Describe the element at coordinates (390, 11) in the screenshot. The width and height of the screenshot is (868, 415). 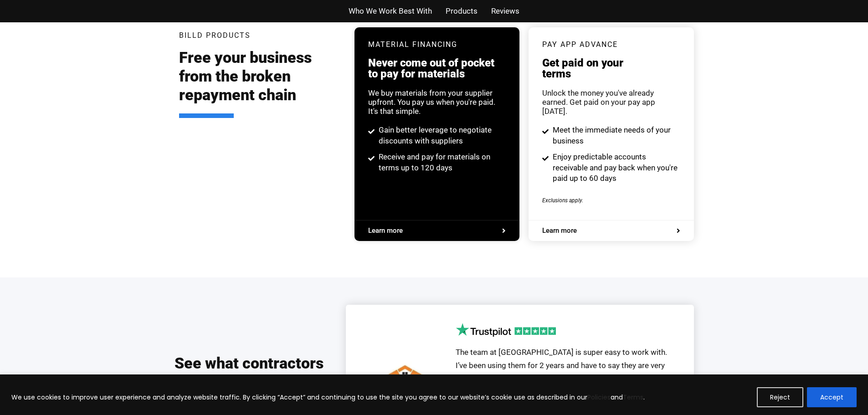
I see `a: Who We Work Best With` at that location.